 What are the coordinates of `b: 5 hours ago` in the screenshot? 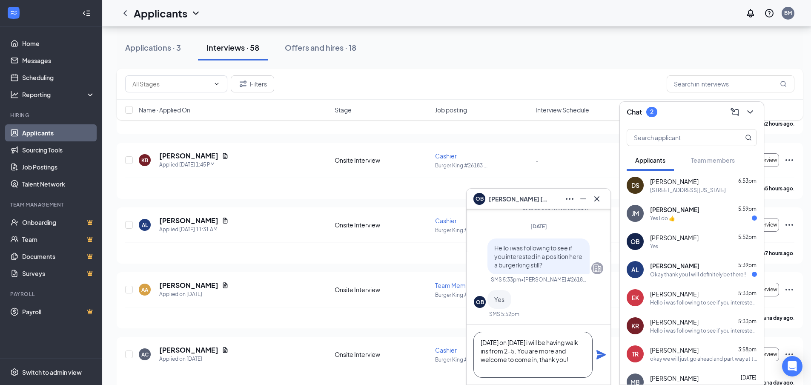 It's located at (779, 188).